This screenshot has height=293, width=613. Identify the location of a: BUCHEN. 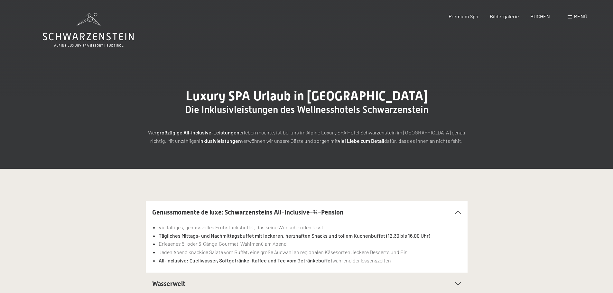
(540, 16).